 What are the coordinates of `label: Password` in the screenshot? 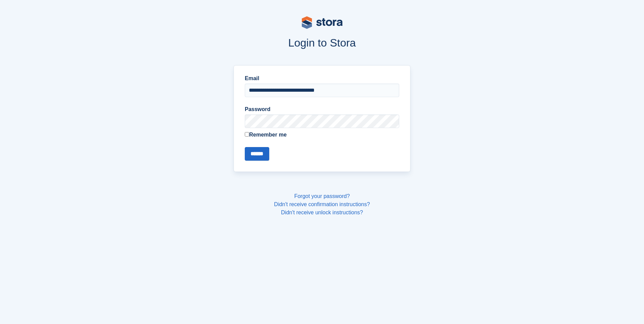 It's located at (322, 109).